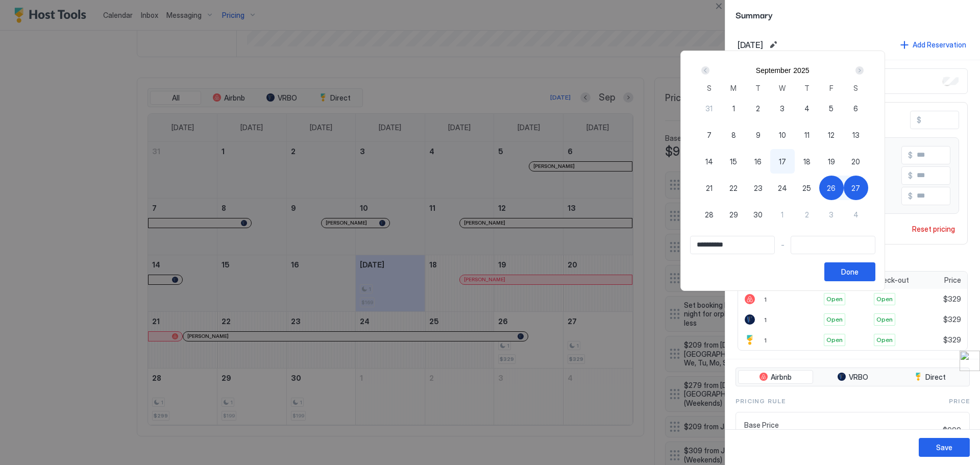 The image size is (980, 465). Describe the element at coordinates (783, 161) in the screenshot. I see `button: 17` at that location.